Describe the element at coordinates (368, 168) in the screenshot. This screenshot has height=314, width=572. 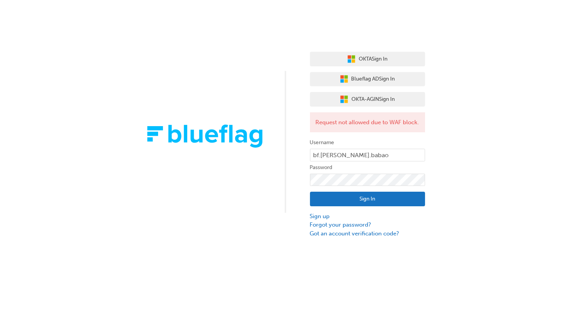
I see `label: Password` at that location.